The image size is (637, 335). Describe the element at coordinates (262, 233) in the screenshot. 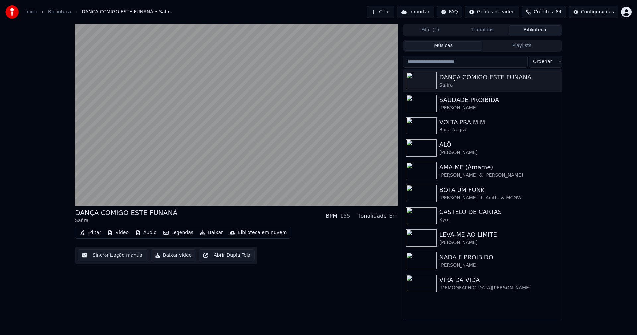

I see `div: Biblioteca em nuvem` at that location.